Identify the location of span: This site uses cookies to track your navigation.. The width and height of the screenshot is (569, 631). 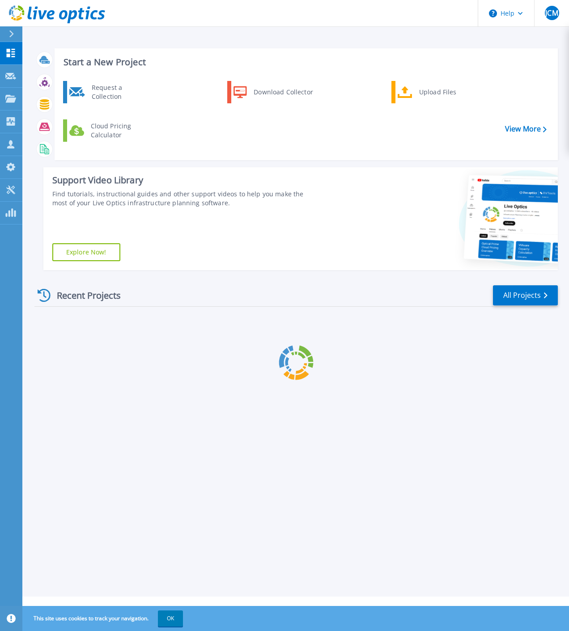
(104, 619).